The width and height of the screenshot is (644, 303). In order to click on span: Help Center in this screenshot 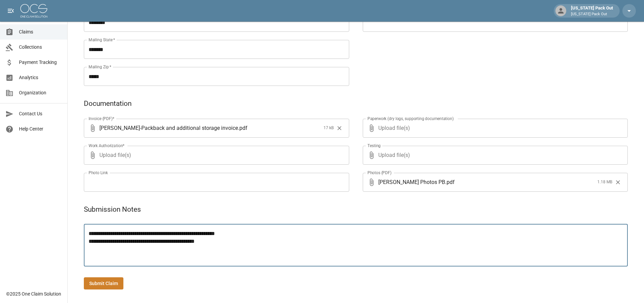, I will do `click(40, 129)`.